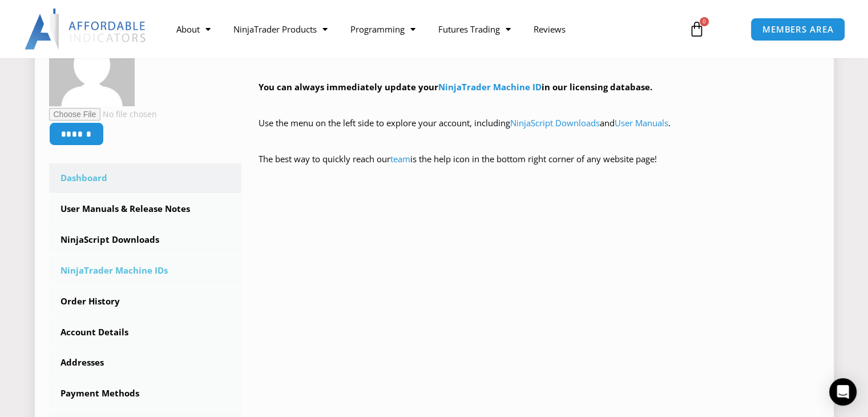  What do you see at coordinates (382, 29) in the screenshot?
I see `a: Programming` at bounding box center [382, 29].